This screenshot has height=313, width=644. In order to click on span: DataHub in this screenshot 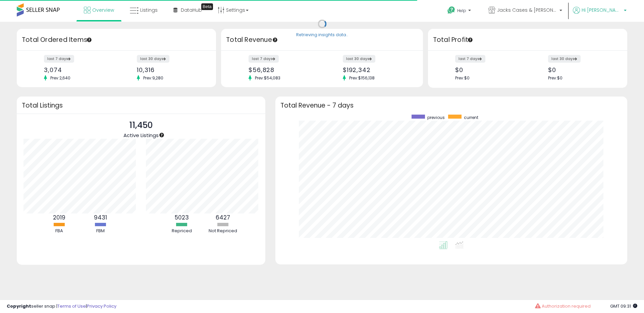, I will do `click(191, 10)`.